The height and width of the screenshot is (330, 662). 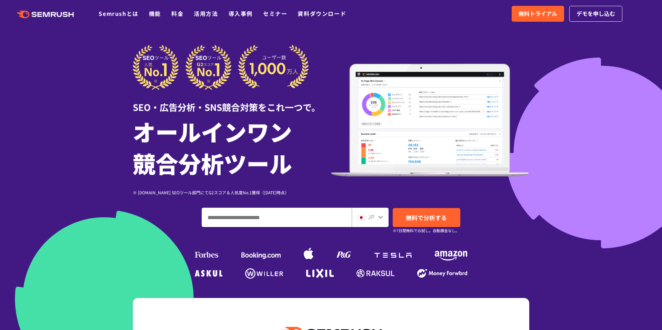 I want to click on a: 資料ダウンロード, so click(x=321, y=13).